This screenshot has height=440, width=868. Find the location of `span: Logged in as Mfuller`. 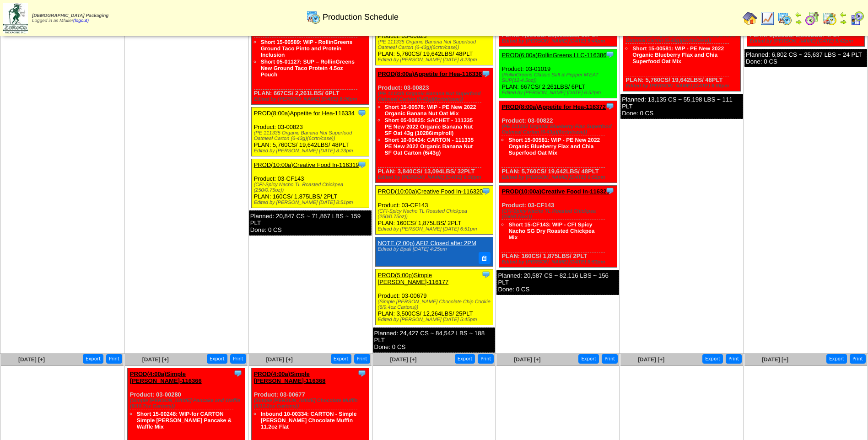

span: Logged in as Mfuller is located at coordinates (70, 18).